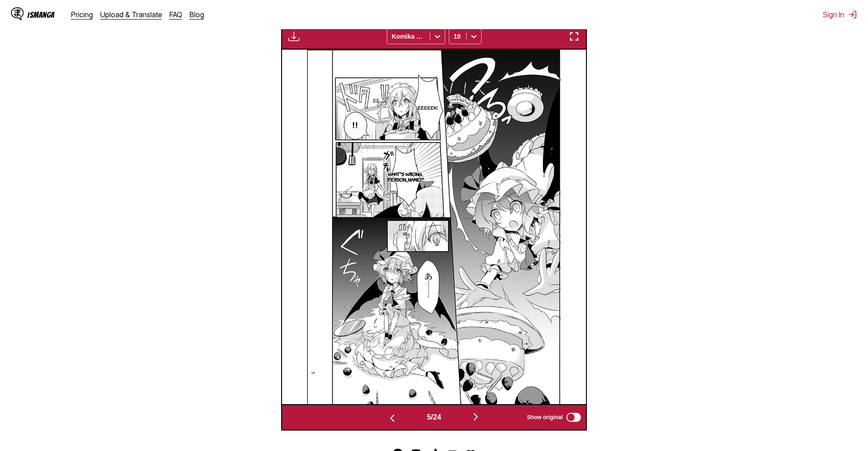 Image resolution: width=868 pixels, height=451 pixels. What do you see at coordinates (82, 15) in the screenshot?
I see `a: Pricing` at bounding box center [82, 15].